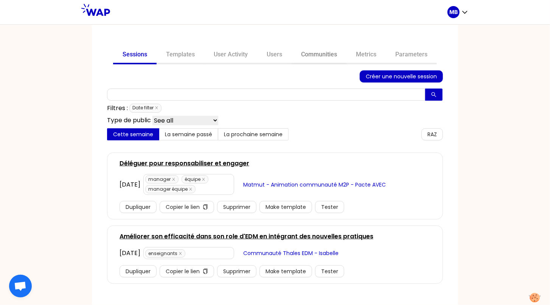  Describe the element at coordinates (246, 236) in the screenshot. I see `a: Améliorer son efficacité dans son role d'EDM en intégrant des nouvelles pratiques` at that location.